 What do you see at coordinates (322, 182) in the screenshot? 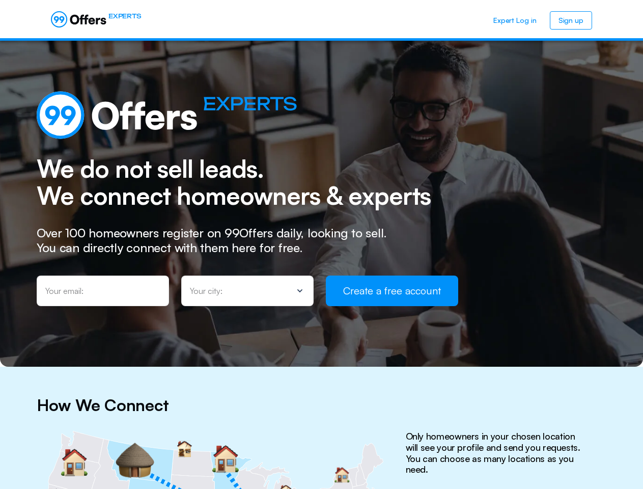
I see `h2: We do not sell leads. We connect homeowners & experts` at bounding box center [322, 182].